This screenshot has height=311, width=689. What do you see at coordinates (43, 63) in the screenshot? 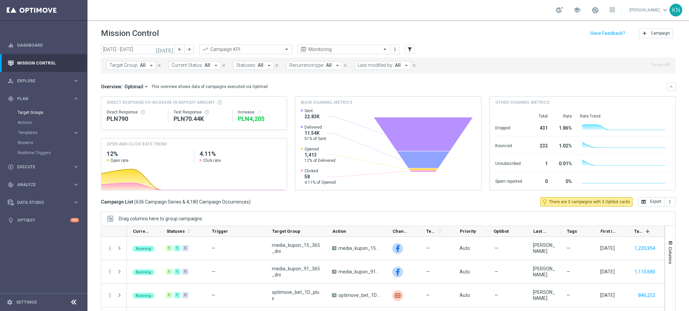
I see `div: Mission Control` at bounding box center [43, 63].